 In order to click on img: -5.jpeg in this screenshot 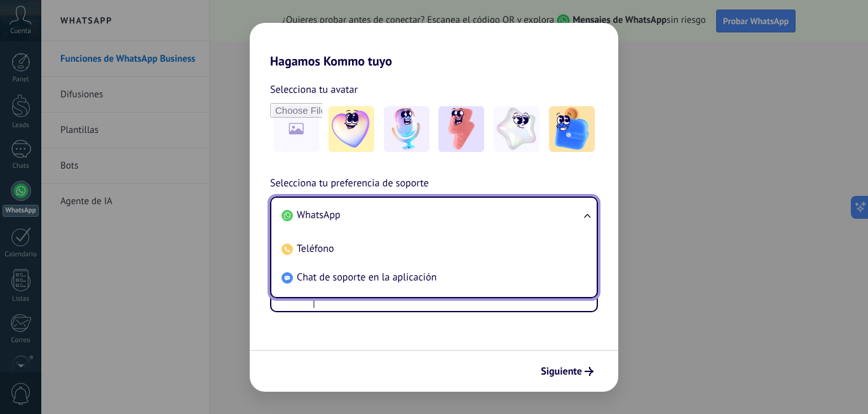, I will do `click(572, 129)`.